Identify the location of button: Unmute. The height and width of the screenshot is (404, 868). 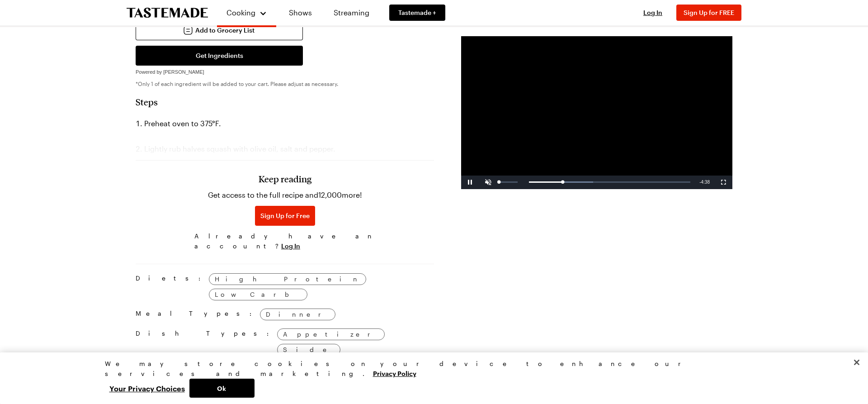
(488, 182).